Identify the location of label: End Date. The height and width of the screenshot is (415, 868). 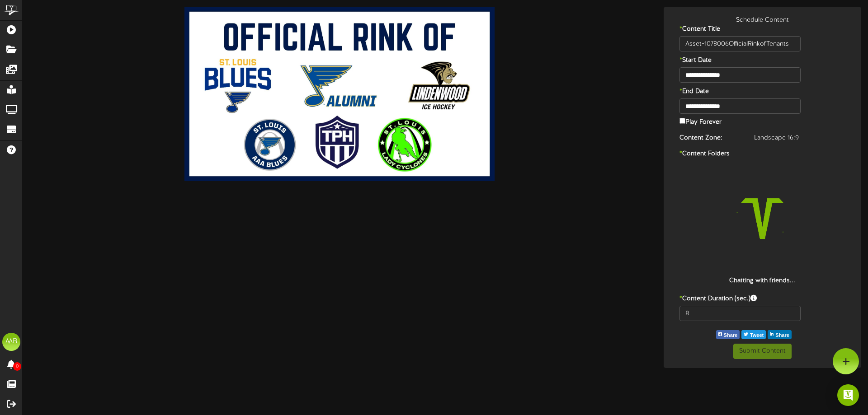
(732, 91).